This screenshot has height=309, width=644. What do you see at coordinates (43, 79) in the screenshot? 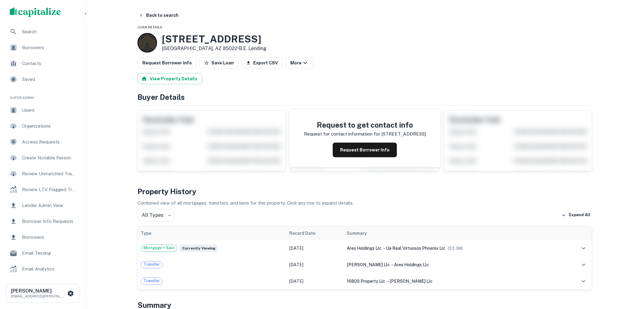
I see `div: Saved` at bounding box center [43, 79].